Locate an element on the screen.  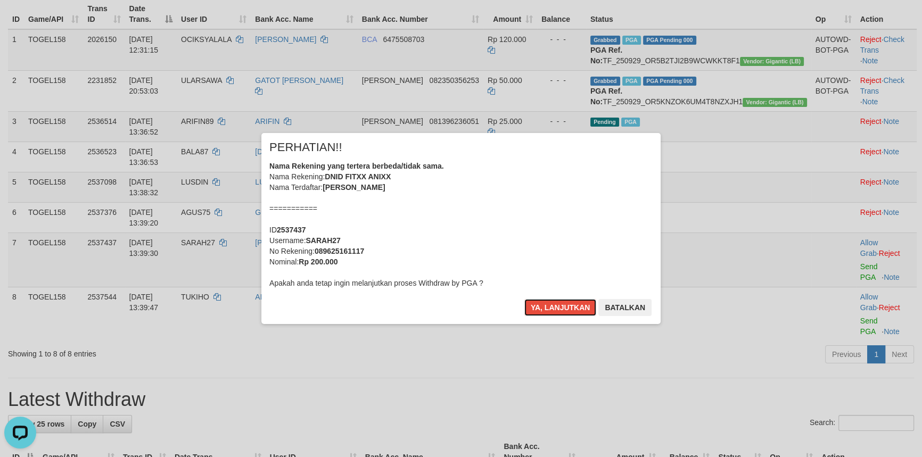
b: 089625161117 is located at coordinates (339, 251).